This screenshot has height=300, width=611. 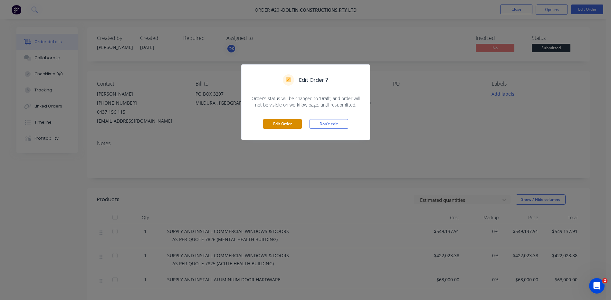 I want to click on span: 2, so click(x=605, y=281).